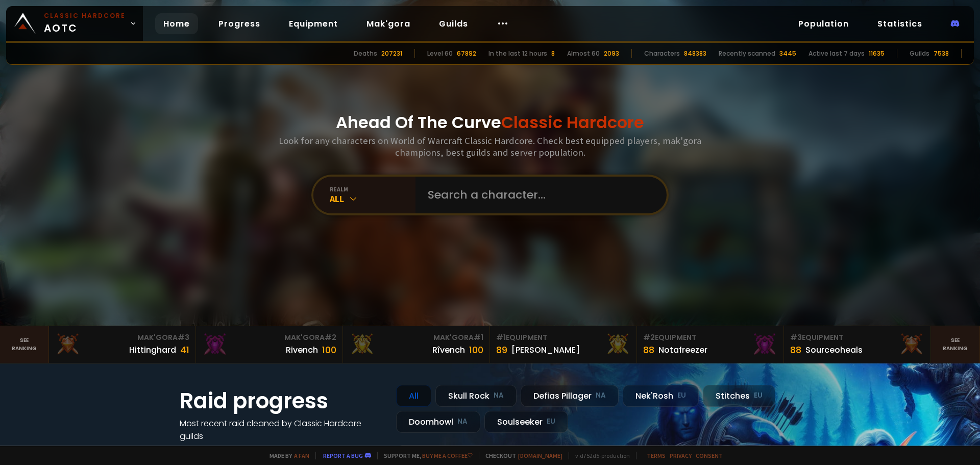 This screenshot has width=980, height=465. Describe the element at coordinates (85, 16) in the screenshot. I see `small: Classic Hardcore` at that location.